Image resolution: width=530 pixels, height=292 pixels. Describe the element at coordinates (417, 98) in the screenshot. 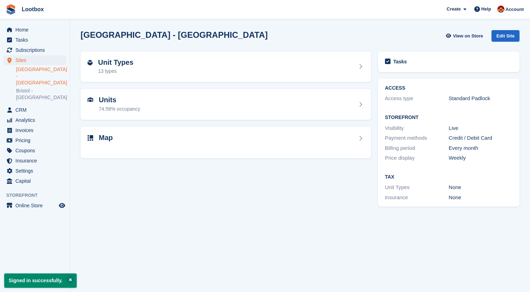

I see `div: Access type` at that location.